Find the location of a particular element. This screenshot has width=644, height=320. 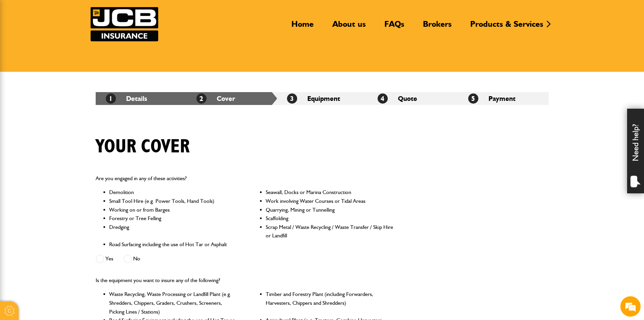

li: Forestry or Tree Felling is located at coordinates (173, 219).